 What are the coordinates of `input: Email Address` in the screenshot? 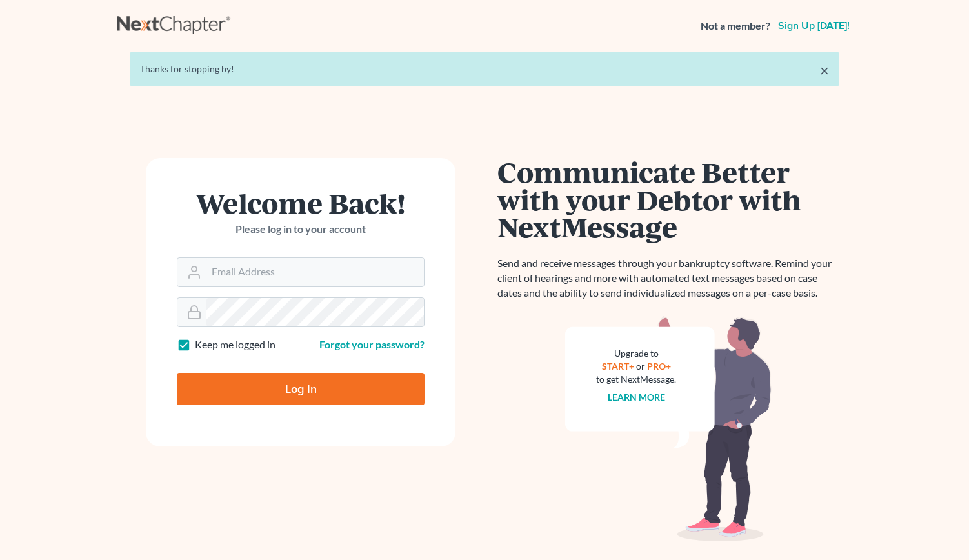 It's located at (315, 272).